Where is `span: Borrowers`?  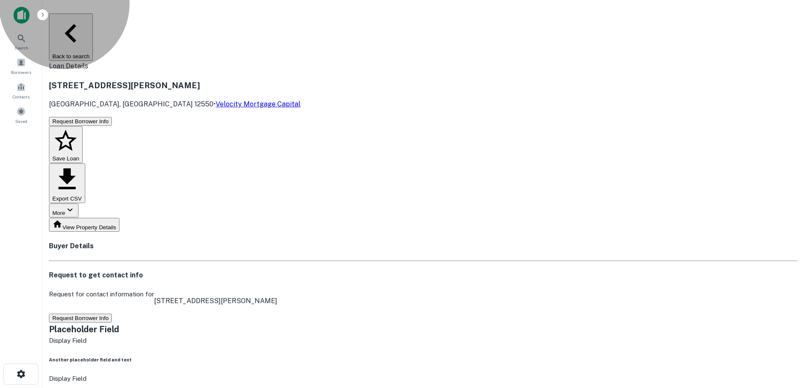
span: Borrowers is located at coordinates (21, 72).